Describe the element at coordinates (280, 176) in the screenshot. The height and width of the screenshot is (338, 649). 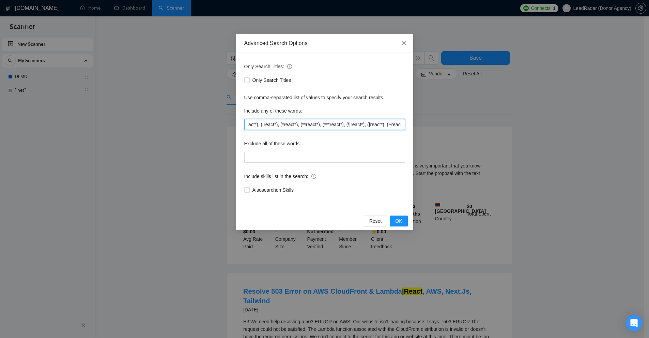
I see `span: Include skills list in the search:` at that location.